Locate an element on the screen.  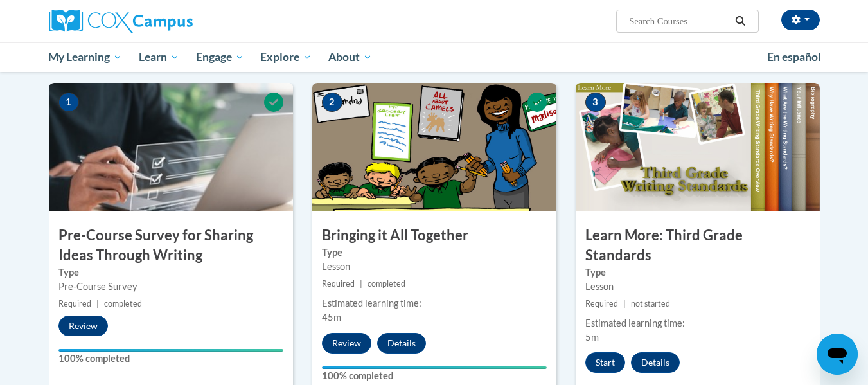
span: Explore is located at coordinates (286, 57).